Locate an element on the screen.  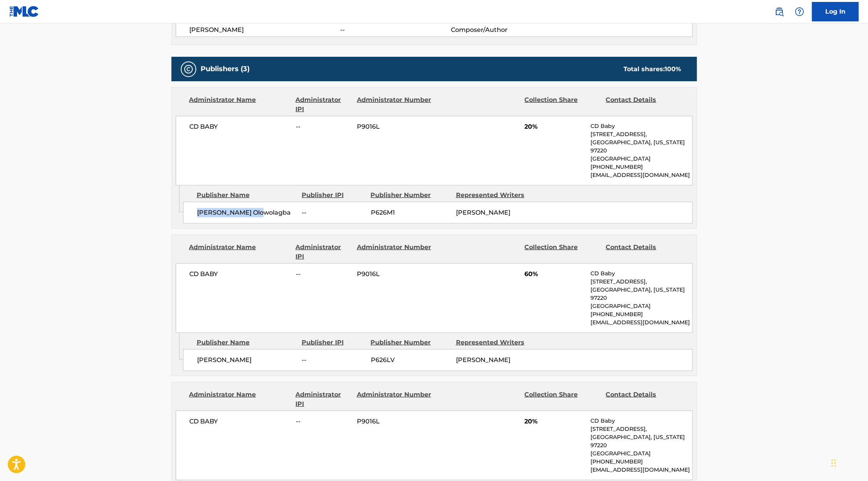
span: 60% is located at coordinates (555, 274).